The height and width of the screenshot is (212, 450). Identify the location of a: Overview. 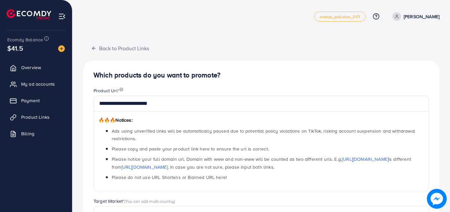
(36, 67).